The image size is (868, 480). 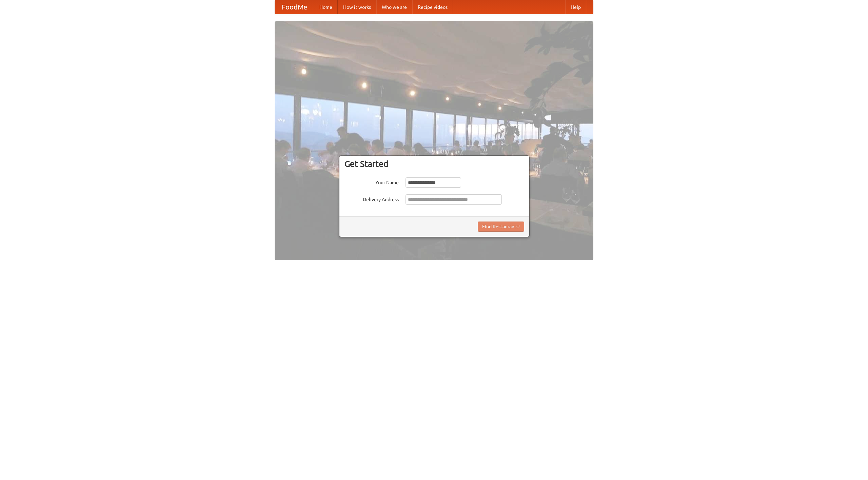 I want to click on button: Find Restaurants!, so click(x=501, y=226).